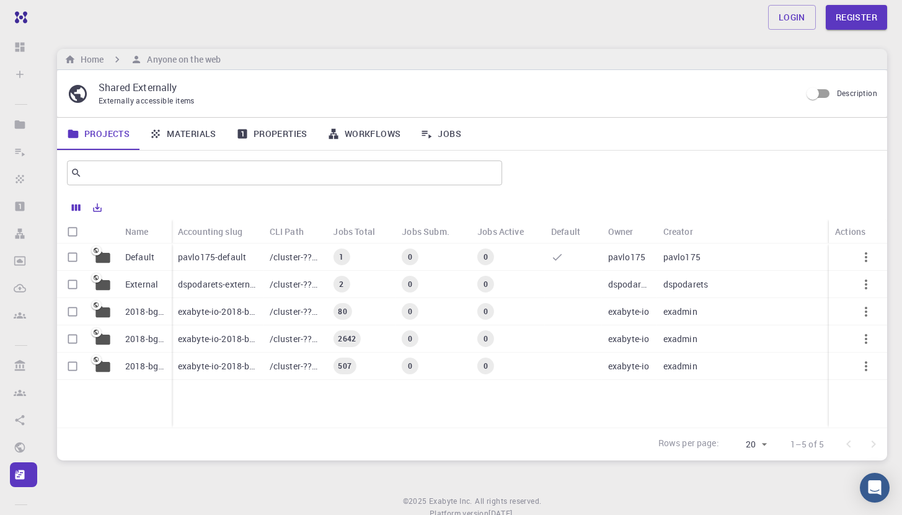 The height and width of the screenshot is (515, 902). What do you see at coordinates (98, 134) in the screenshot?
I see `a: Projects` at bounding box center [98, 134].